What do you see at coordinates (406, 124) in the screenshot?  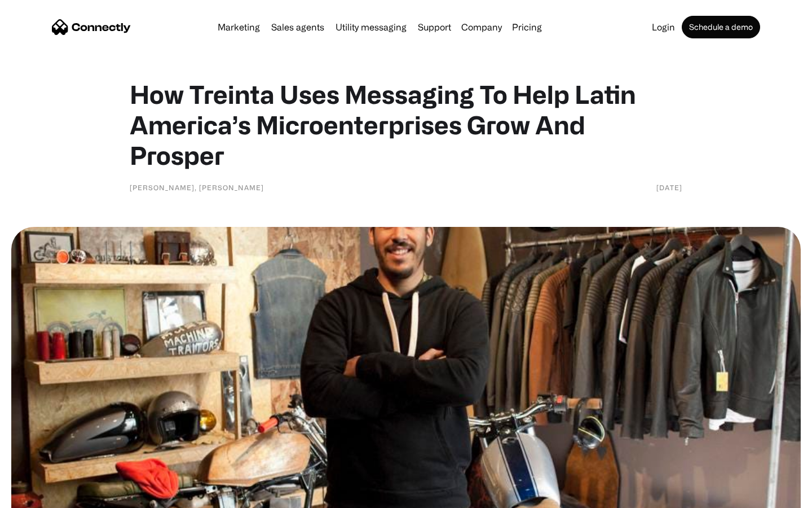 I see `h1: How Treinta Uses Messaging To Help Latin America’s Microenterprises Grow And Prosper` at bounding box center [406, 124].